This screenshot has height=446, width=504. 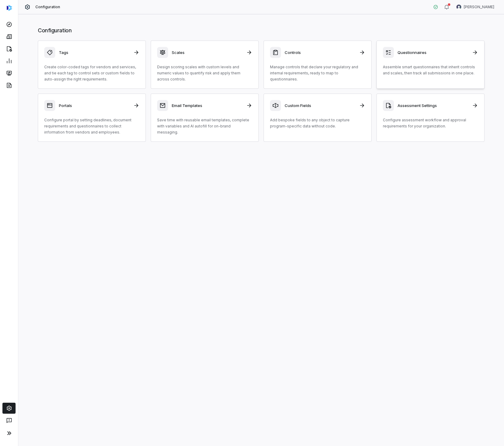 What do you see at coordinates (318, 64) in the screenshot?
I see `a: ControlsManage controls that declare your regulatory and internal requirements, ready to map to q...` at bounding box center [318, 64].